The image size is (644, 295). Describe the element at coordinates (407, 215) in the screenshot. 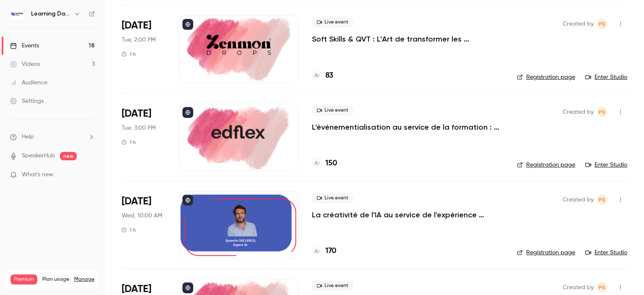

I see `a: La créativité de l'IA au service de l'expérience apprenante.` at that location.